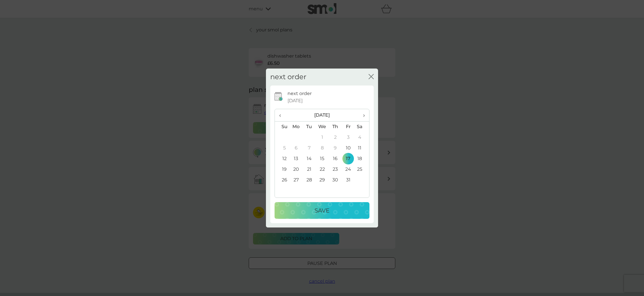 The image size is (644, 296). What do you see at coordinates (322, 210) in the screenshot?
I see `p: Save` at bounding box center [322, 210].